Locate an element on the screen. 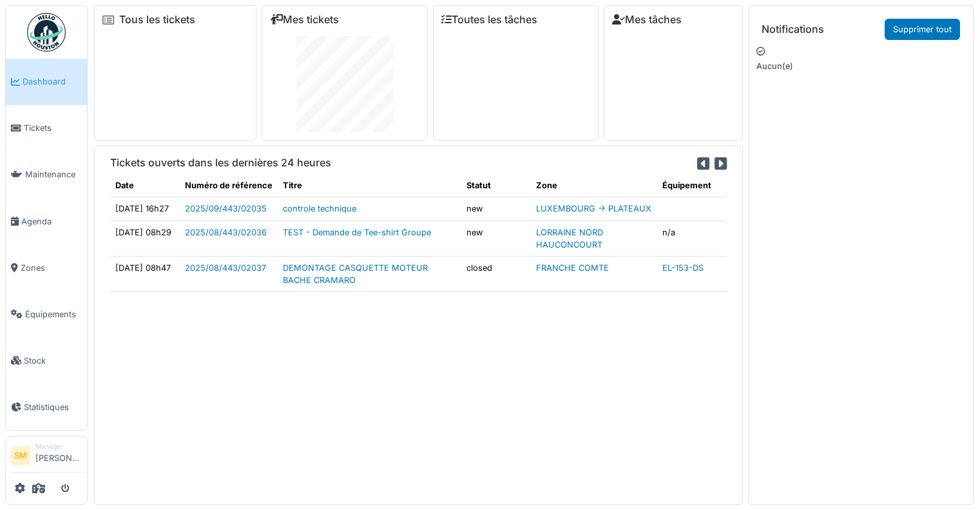 The height and width of the screenshot is (510, 980). a: LUXEMBOURG -> PLATEAUX is located at coordinates (593, 208).